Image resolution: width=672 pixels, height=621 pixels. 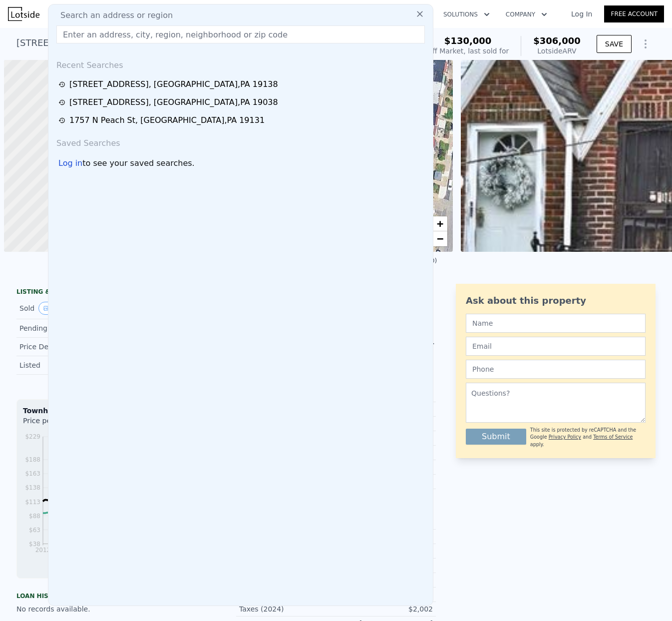 I want to click on button: View historical data, so click(x=49, y=308).